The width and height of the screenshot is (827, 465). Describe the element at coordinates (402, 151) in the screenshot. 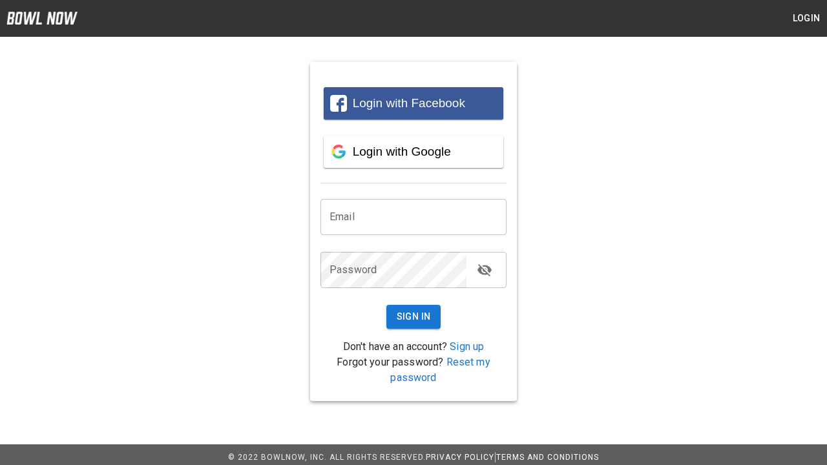

I see `span: Login with Google` at that location.